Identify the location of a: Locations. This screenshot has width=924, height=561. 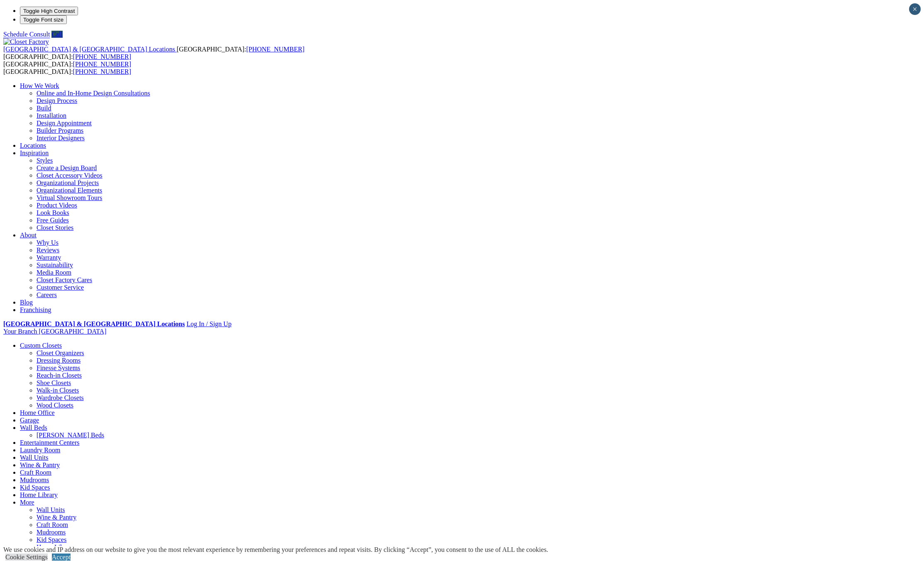
(33, 145).